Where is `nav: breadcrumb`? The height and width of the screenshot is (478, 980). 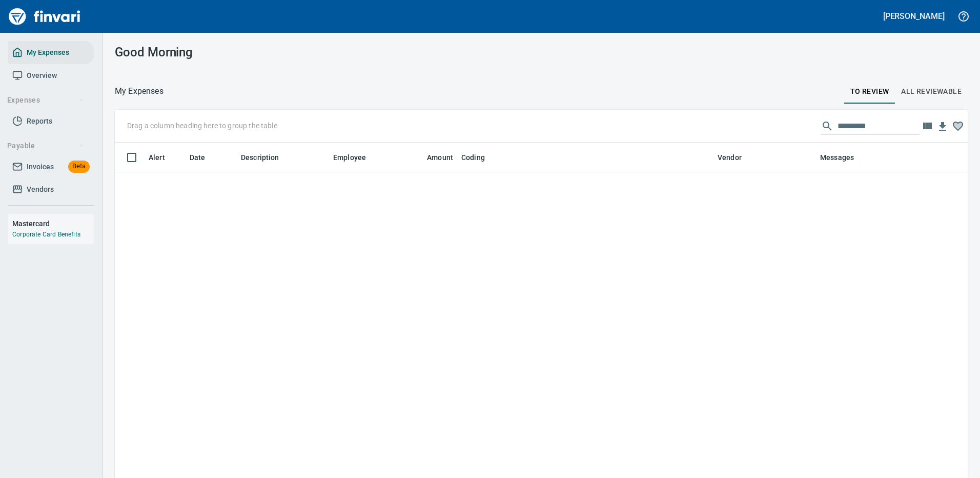 nav: breadcrumb is located at coordinates (139, 91).